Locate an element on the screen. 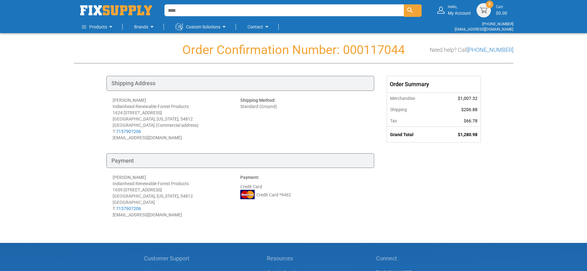 Image resolution: width=587 pixels, height=271 pixels. a: Brands is located at coordinates (145, 27).